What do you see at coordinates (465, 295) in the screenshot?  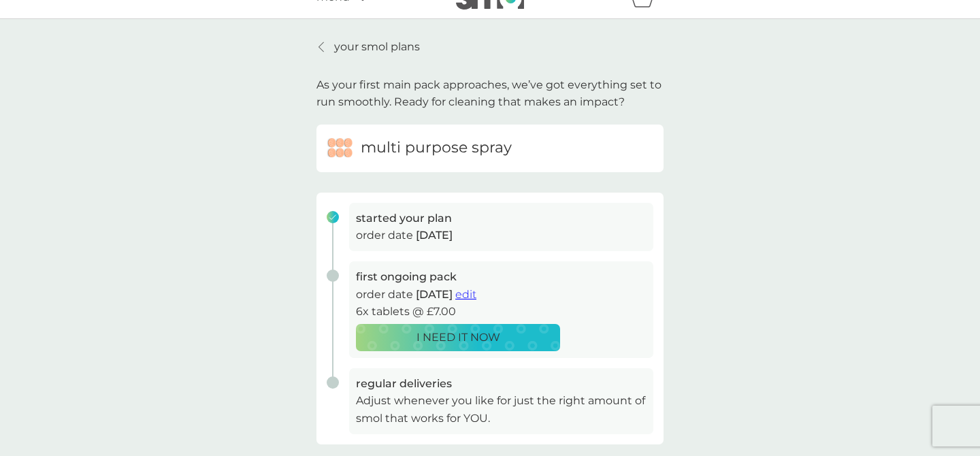 I see `button: edit` at bounding box center [465, 295].